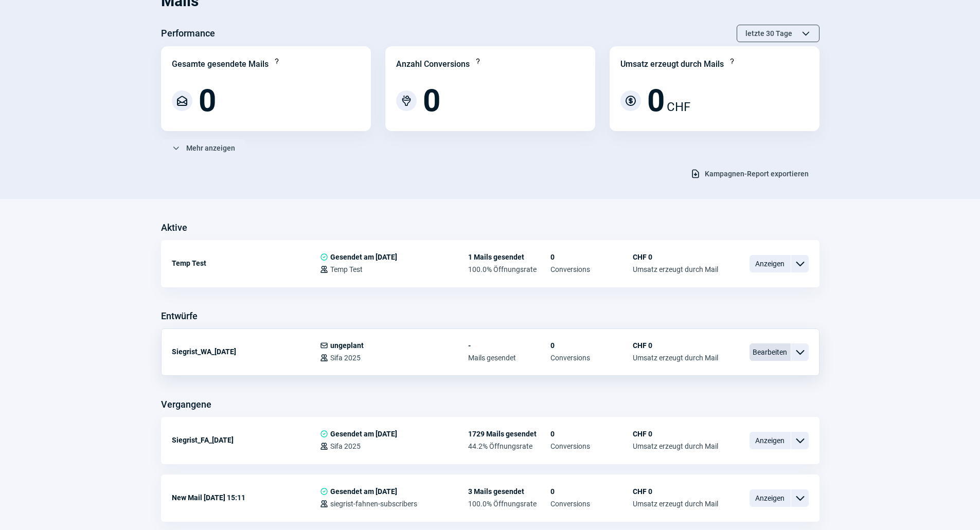 This screenshot has height=530, width=980. I want to click on span: Mehr anzeigen, so click(210, 148).